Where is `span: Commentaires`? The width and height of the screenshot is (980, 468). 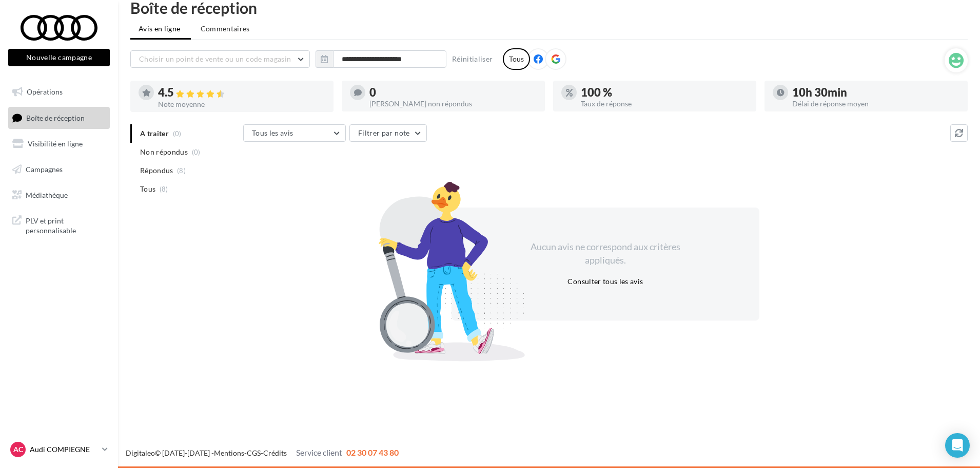 span: Commentaires is located at coordinates (226, 29).